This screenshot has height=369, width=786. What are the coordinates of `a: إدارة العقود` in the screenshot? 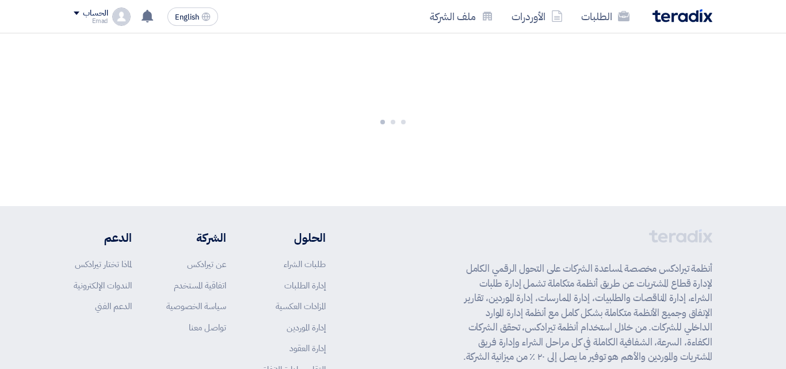 It's located at (307, 348).